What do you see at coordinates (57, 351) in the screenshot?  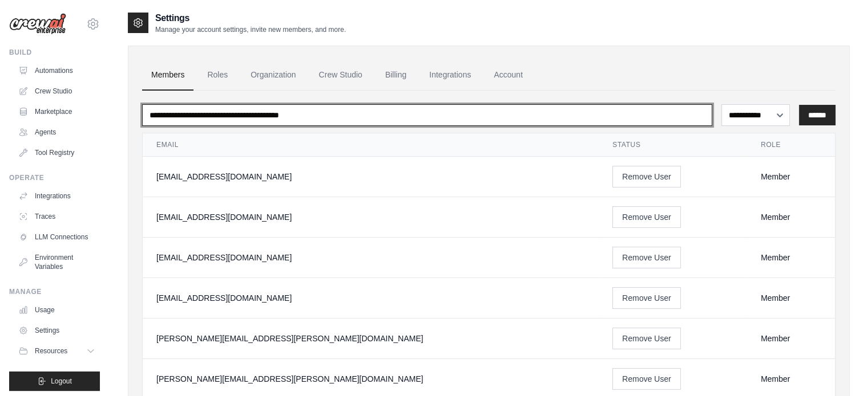 I see `button: Resources` at bounding box center [57, 351].